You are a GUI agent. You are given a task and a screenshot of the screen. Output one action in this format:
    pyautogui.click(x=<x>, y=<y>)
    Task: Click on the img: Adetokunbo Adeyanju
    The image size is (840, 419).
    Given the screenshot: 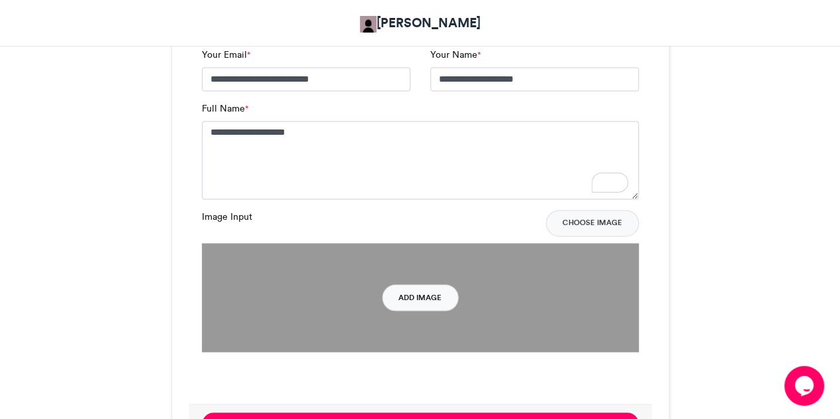 What is the action you would take?
    pyautogui.click(x=368, y=24)
    